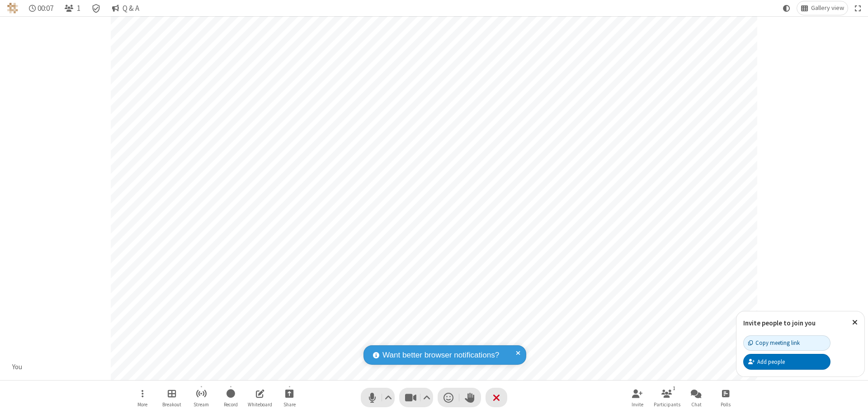  Describe the element at coordinates (45, 8) in the screenshot. I see `span: 00:07` at that location.